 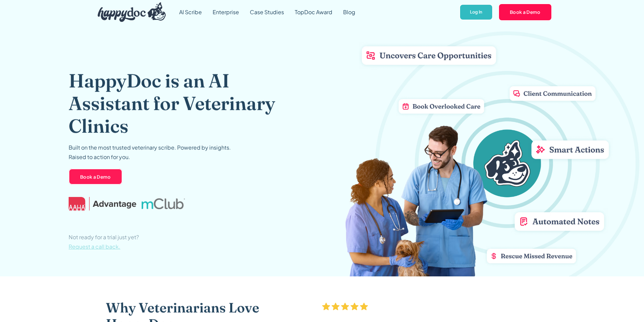 What do you see at coordinates (104, 242) in the screenshot?
I see `p: Not ready for a trial just yet?` at bounding box center [104, 242].